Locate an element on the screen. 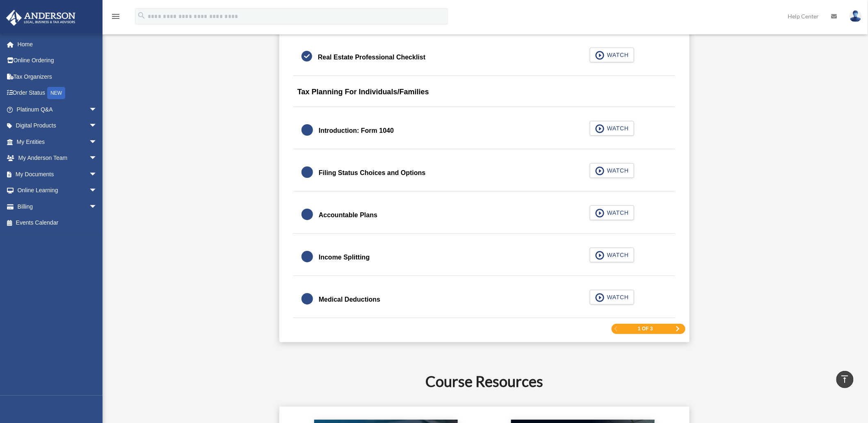  a: Platinum Q&Aarrow_drop_down is located at coordinates (57, 109).